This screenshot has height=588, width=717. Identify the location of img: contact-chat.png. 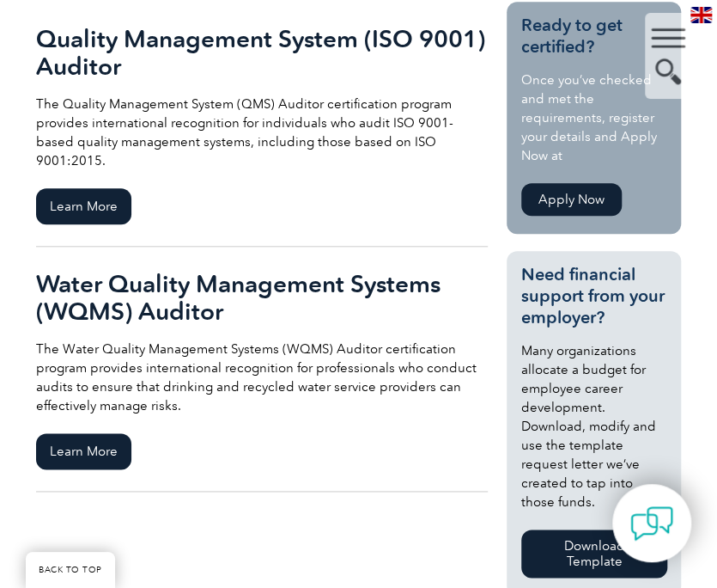
(652, 523).